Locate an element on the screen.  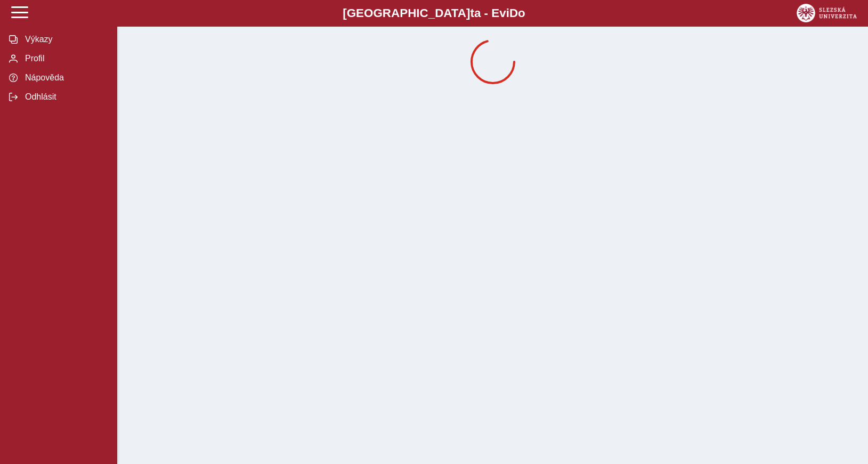
span: o is located at coordinates (522, 13).